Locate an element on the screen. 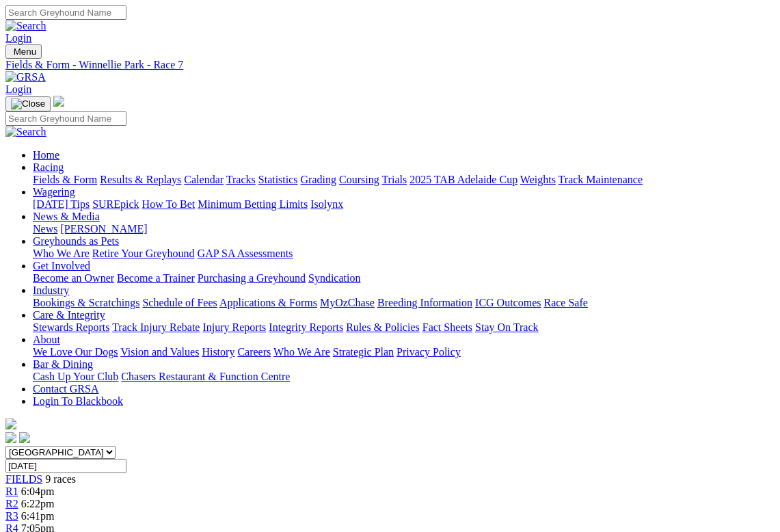 This screenshot has width=780, height=532. a: Fact Sheets is located at coordinates (447, 327).